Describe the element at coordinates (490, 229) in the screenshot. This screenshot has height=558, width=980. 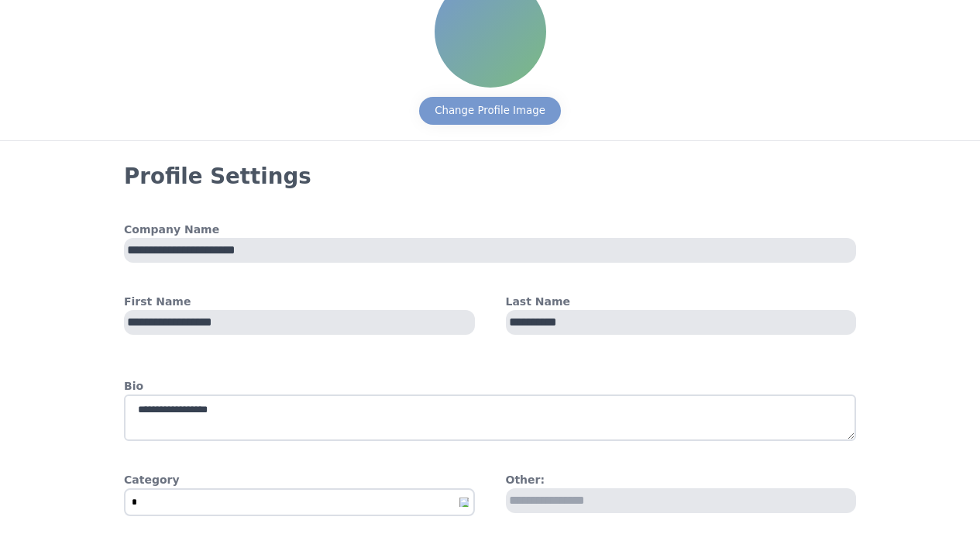
I see `h4: Company Name` at that location.